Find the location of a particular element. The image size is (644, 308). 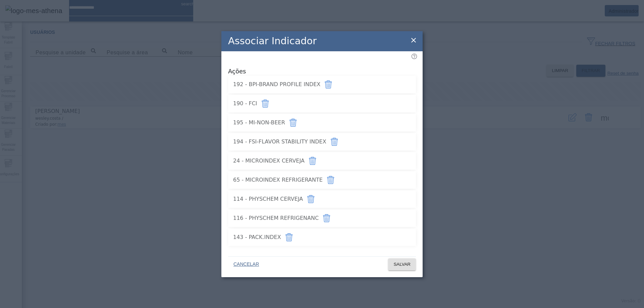

span: 24 - MICROINDEX CERVEJA is located at coordinates (269, 161).